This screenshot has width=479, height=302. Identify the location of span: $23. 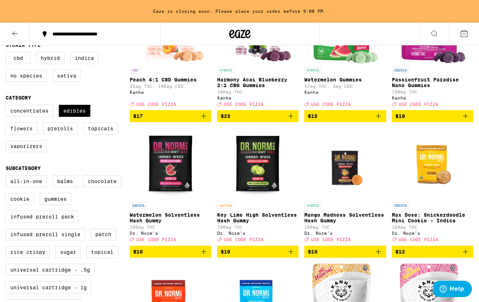
(225, 116).